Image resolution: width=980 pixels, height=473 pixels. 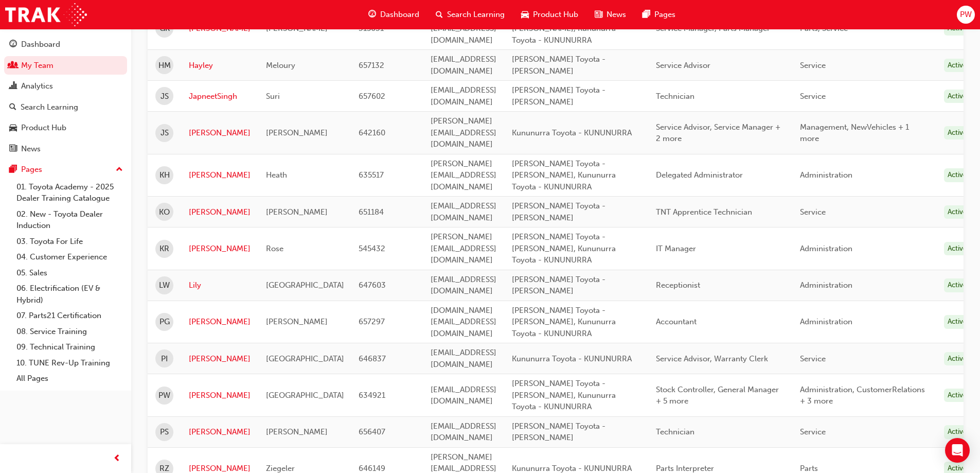 What do you see at coordinates (966, 14) in the screenshot?
I see `button: PW` at bounding box center [966, 14].